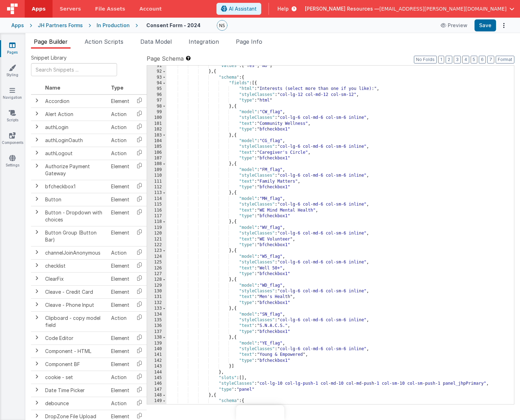 The image size is (520, 420). What do you see at coordinates (156, 170) in the screenshot?
I see `div: 109` at bounding box center [156, 170].